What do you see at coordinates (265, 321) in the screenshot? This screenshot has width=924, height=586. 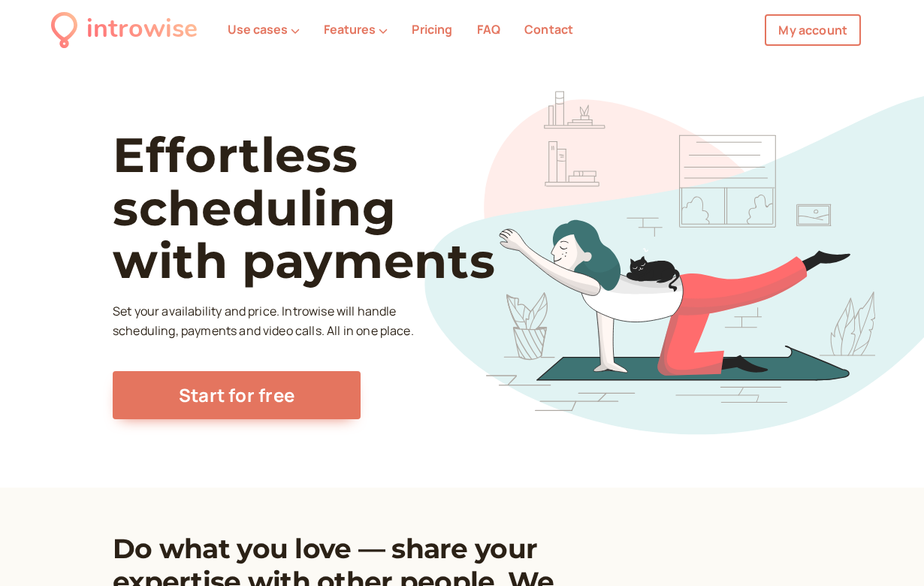 I see `p: Set your availability and price. Introwise will handle scheduling, payments and video calls. All ...` at bounding box center [265, 321].